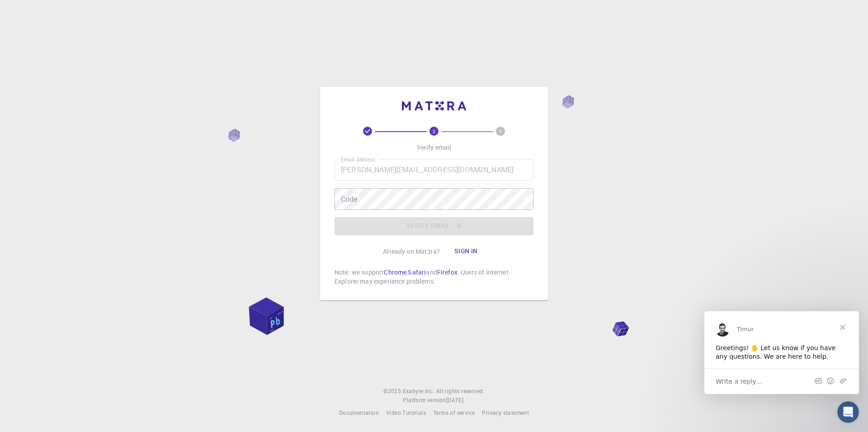 The width and height of the screenshot is (868, 432). What do you see at coordinates (434, 131) in the screenshot?
I see `text: 2` at bounding box center [434, 131].